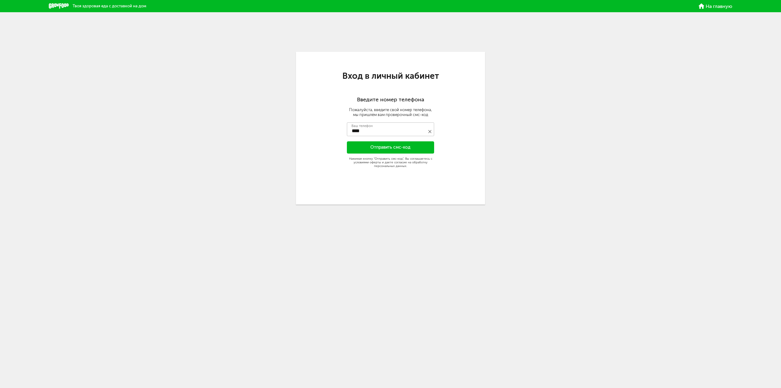  I want to click on h2: Введите номер телефона, so click(391, 100).